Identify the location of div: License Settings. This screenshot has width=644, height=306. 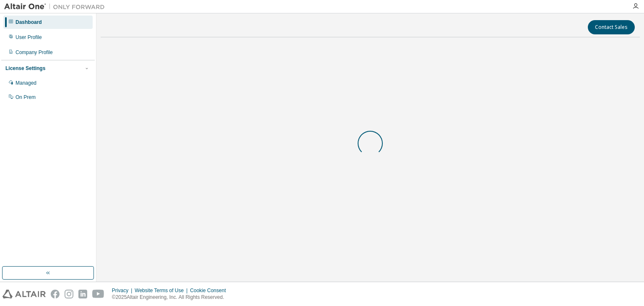
(25, 68).